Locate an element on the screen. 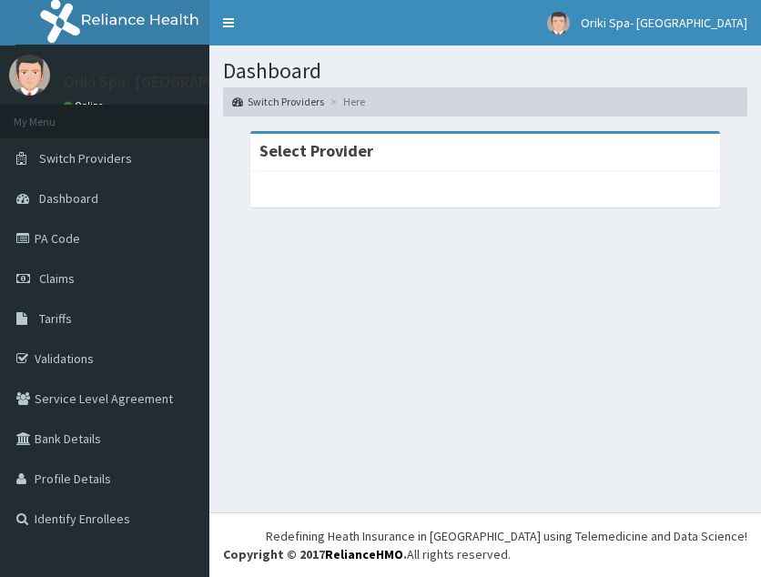 The width and height of the screenshot is (761, 577). strong: Copyright © 2017 . is located at coordinates (315, 554).